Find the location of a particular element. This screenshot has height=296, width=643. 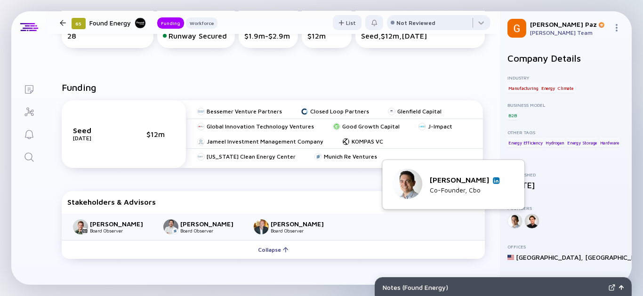

div: 65 is located at coordinates (79, 24).